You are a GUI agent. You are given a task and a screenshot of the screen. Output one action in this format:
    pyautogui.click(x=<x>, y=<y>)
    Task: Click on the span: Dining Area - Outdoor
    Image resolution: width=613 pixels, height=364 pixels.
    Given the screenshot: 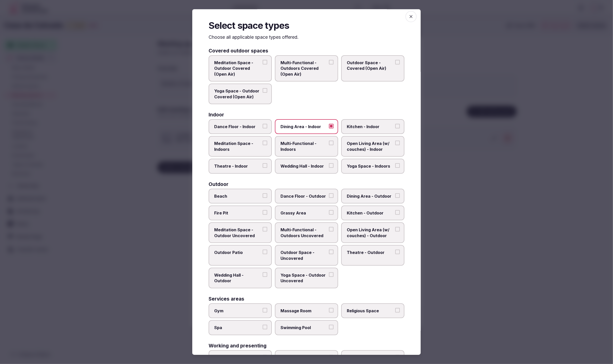 What is the action you would take?
    pyautogui.click(x=371, y=196)
    